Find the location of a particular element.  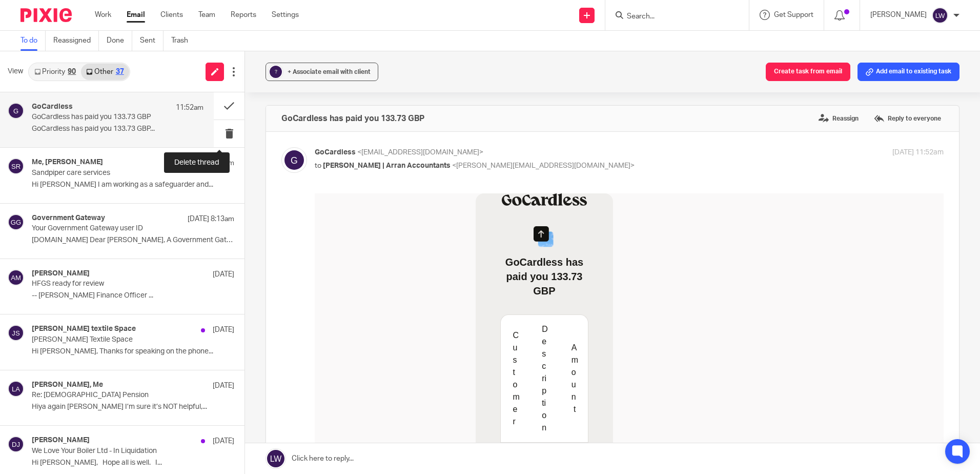

p: Sandpiper care services is located at coordinates (113, 172).